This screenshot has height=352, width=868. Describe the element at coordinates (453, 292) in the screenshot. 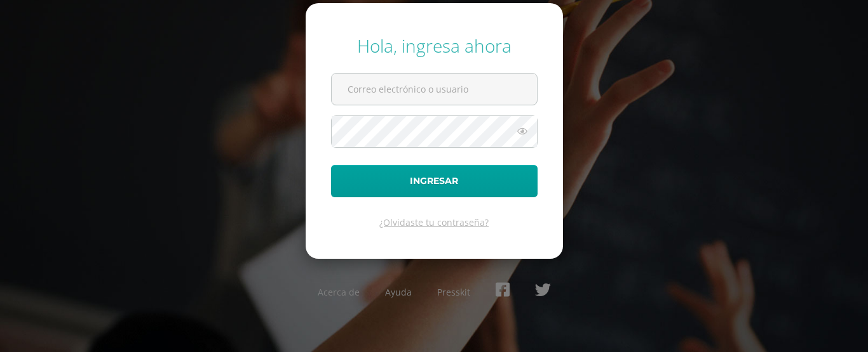

I see `a: Presskit` at that location.